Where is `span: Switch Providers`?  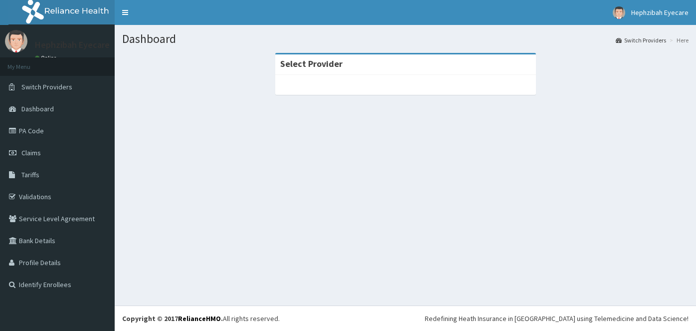 span: Switch Providers is located at coordinates (47, 87).